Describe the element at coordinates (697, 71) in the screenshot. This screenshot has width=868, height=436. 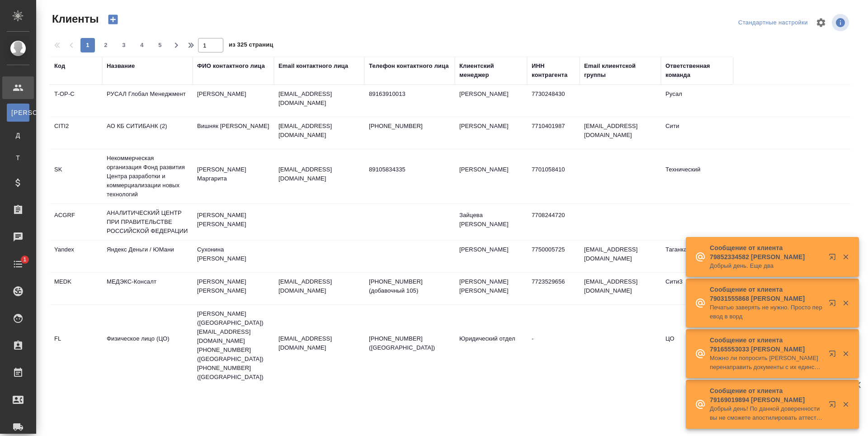
I see `div: Ответственная команда` at that location.